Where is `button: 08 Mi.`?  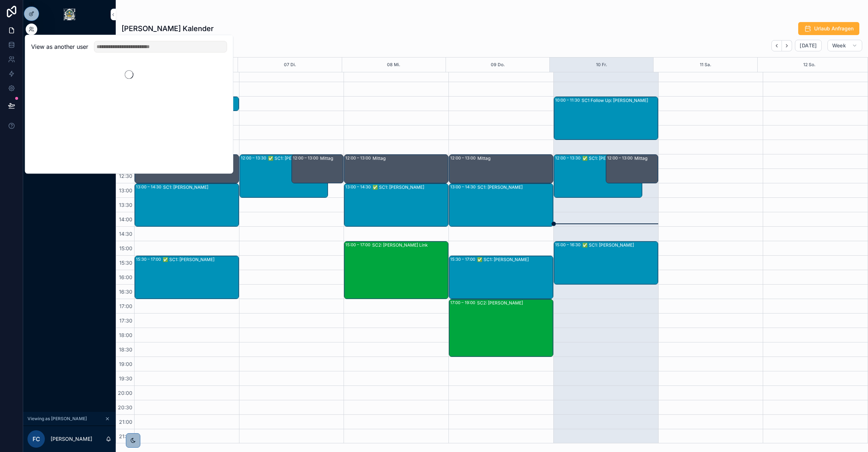 button: 08 Mi. is located at coordinates (394, 65).